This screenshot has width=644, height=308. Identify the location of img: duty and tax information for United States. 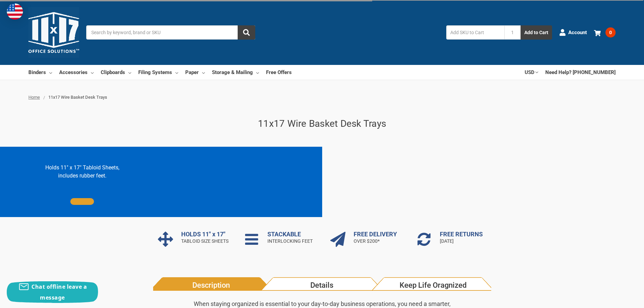
(15, 11).